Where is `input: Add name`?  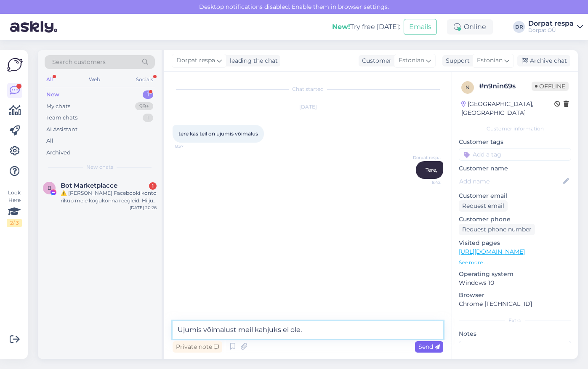 input: Add name is located at coordinates (510, 181).